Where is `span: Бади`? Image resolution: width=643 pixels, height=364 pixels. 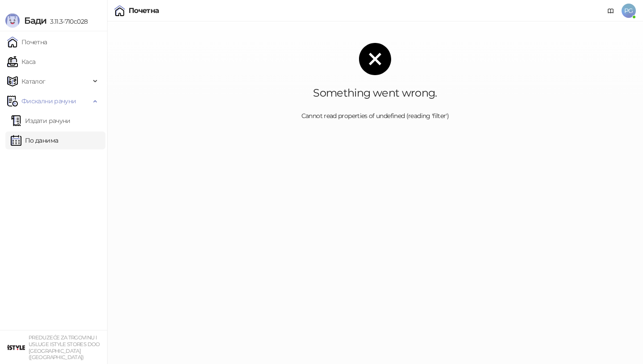 span: Бади is located at coordinates (35, 21).